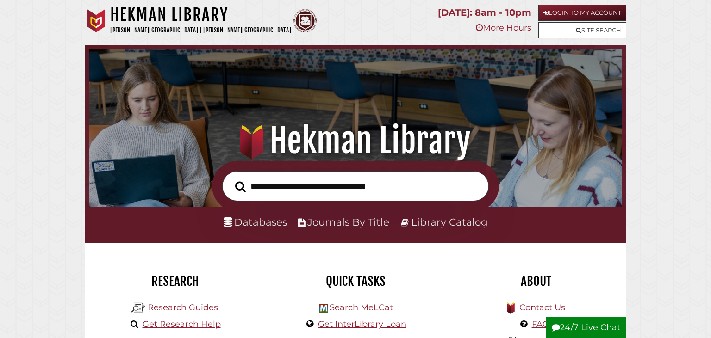 The height and width of the screenshot is (338, 711). What do you see at coordinates (305, 21) in the screenshot?
I see `img: Calvin Theological Seminary` at bounding box center [305, 21].